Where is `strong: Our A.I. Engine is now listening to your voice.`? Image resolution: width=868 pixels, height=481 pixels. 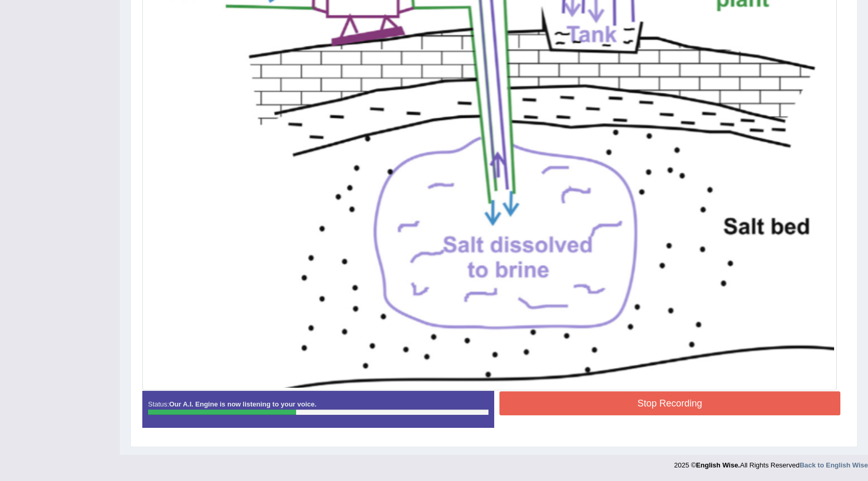 strong: Our A.I. Engine is now listening to your voice. is located at coordinates (242, 404).